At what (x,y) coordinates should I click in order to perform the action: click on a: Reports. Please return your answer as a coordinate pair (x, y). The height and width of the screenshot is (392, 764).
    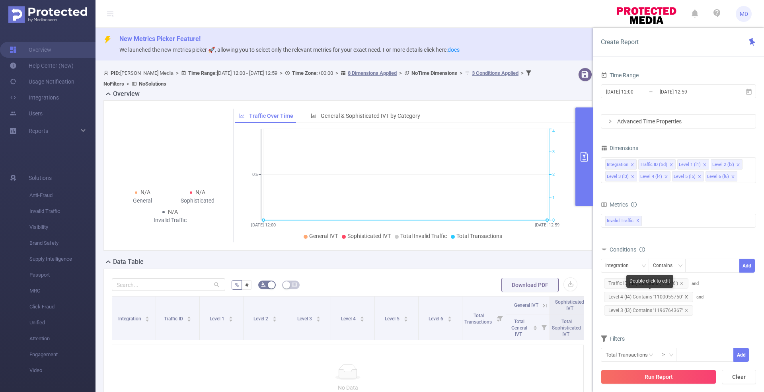
    Looking at the image, I should click on (38, 131).